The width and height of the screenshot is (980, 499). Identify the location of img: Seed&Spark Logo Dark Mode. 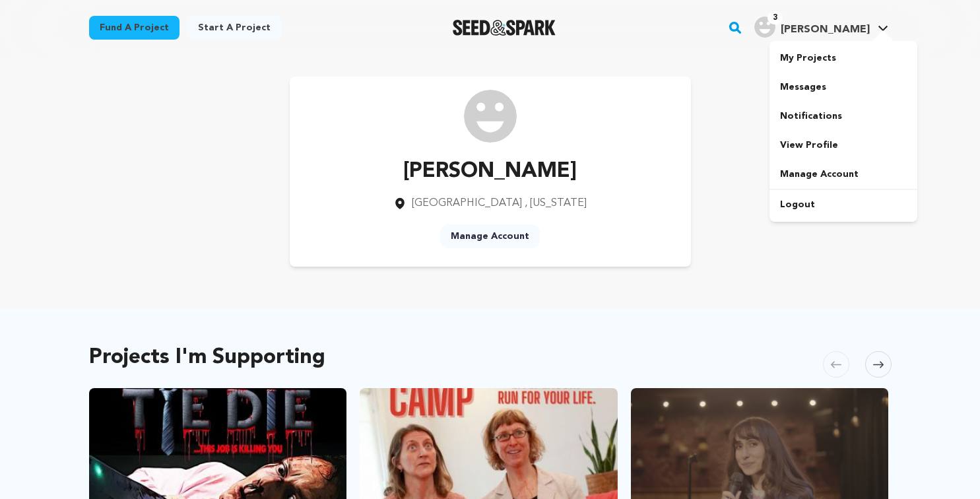
(504, 28).